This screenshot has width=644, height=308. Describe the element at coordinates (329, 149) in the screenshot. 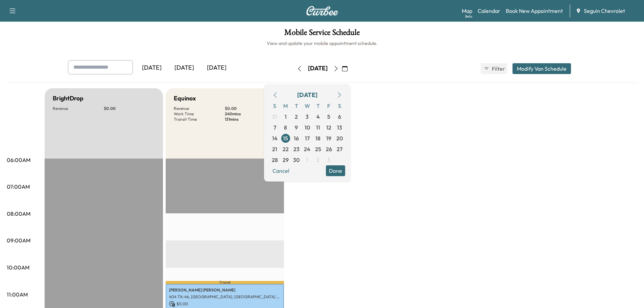

I see `span: 26` at that location.